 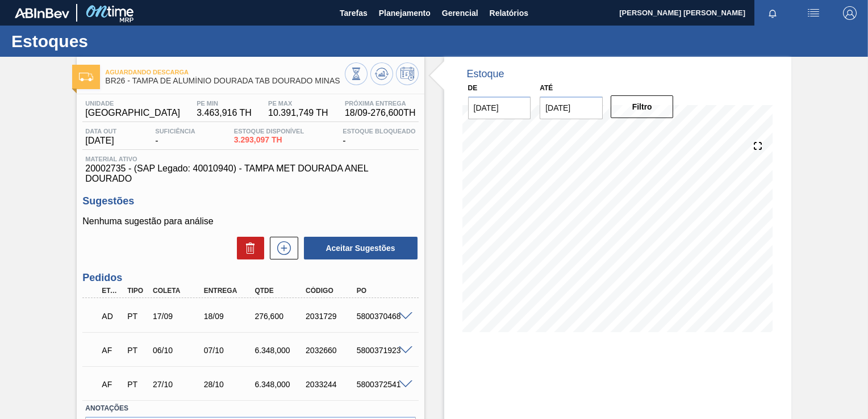 What do you see at coordinates (247, 248) in the screenshot?
I see `div: Excluir Sugestões` at bounding box center [247, 248].